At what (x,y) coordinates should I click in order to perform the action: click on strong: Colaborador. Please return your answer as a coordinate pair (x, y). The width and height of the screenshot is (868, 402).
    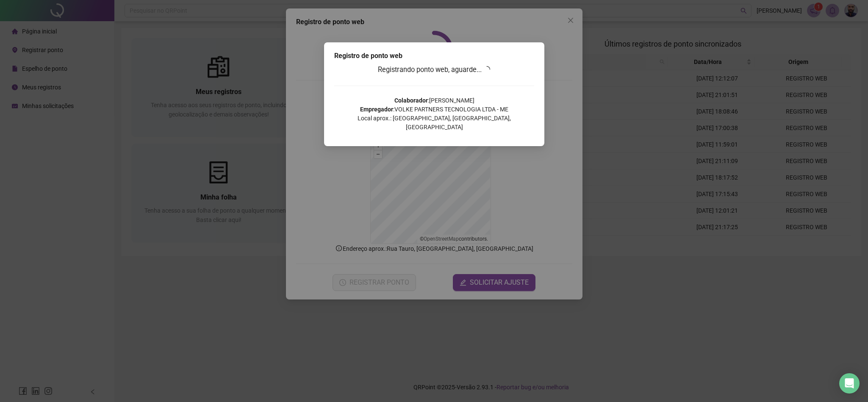
    Looking at the image, I should click on (410, 100).